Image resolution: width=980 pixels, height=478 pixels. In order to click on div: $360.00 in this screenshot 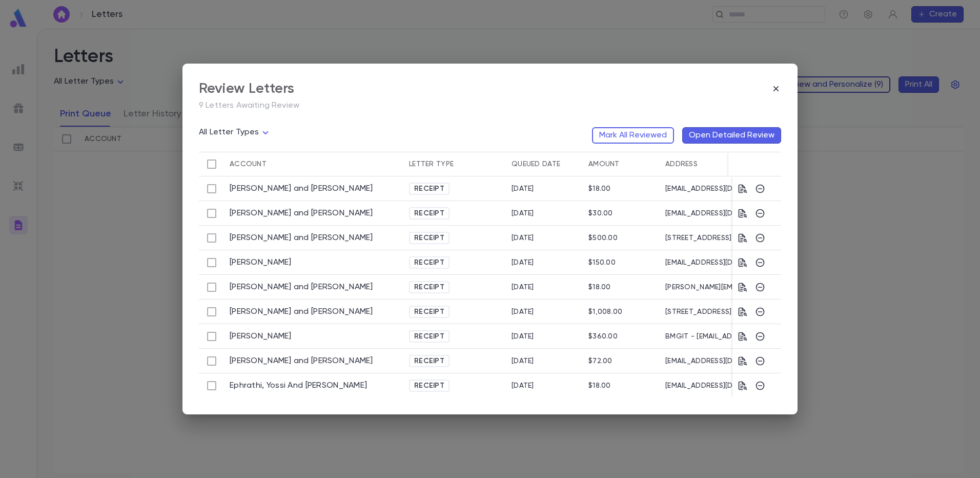, I will do `click(603, 336)`.